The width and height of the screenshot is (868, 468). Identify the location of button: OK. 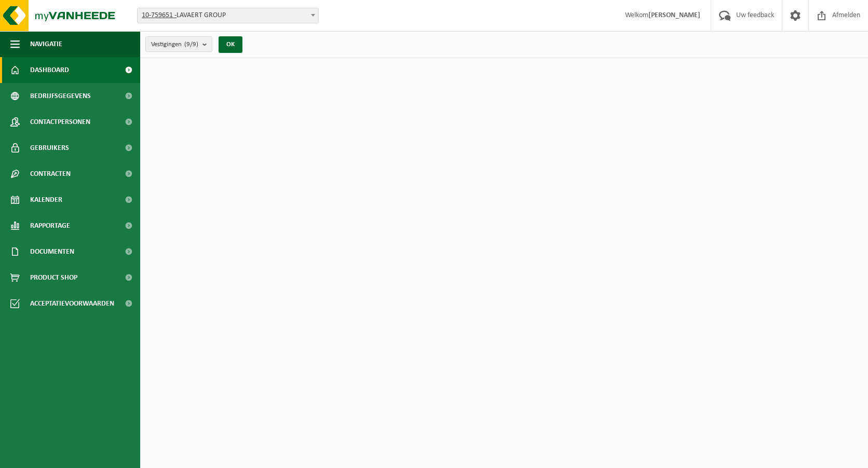
(230, 44).